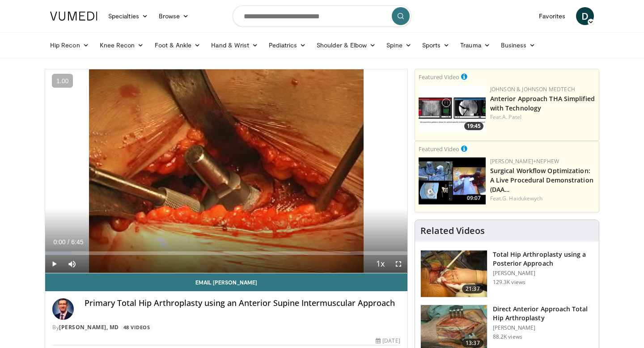 This screenshot has height=348, width=644. What do you see at coordinates (453, 231) in the screenshot?
I see `h4: Related Videos` at bounding box center [453, 231].